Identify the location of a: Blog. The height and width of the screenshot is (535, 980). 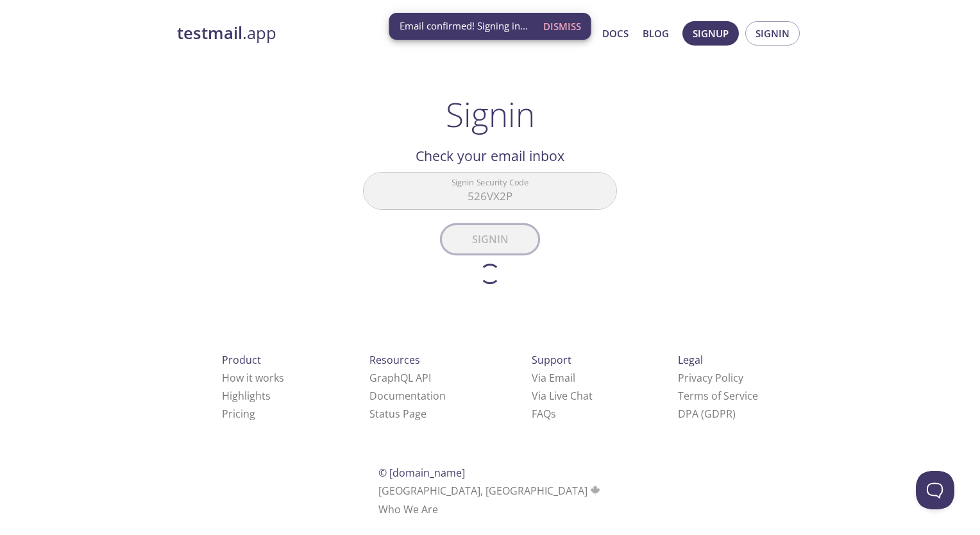
(655, 33).